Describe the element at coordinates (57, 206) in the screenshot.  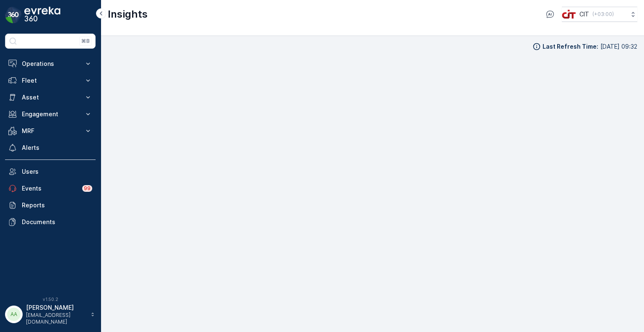
I see `p: Reports` at that location.